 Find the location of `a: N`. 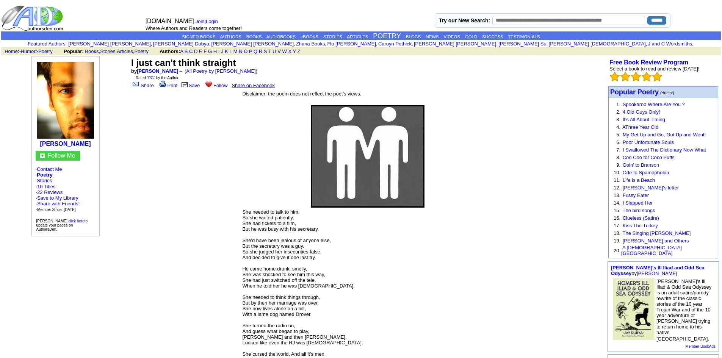

a: N is located at coordinates (240, 51).